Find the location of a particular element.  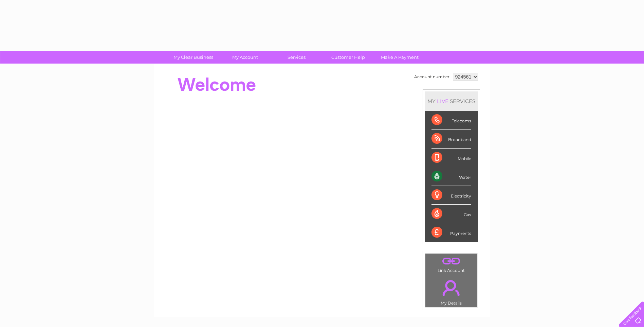

a: Services is located at coordinates (297, 57).